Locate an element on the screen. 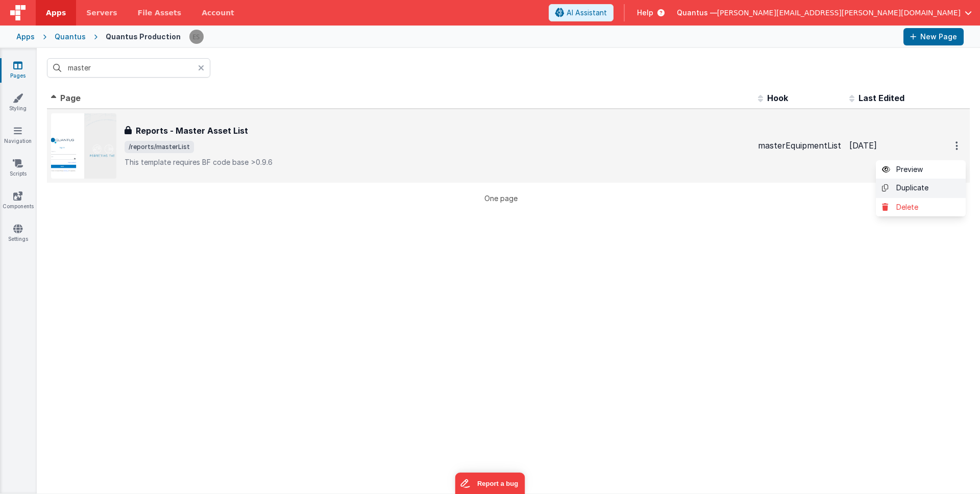 This screenshot has width=980, height=494. a: Delete is located at coordinates (921, 207).